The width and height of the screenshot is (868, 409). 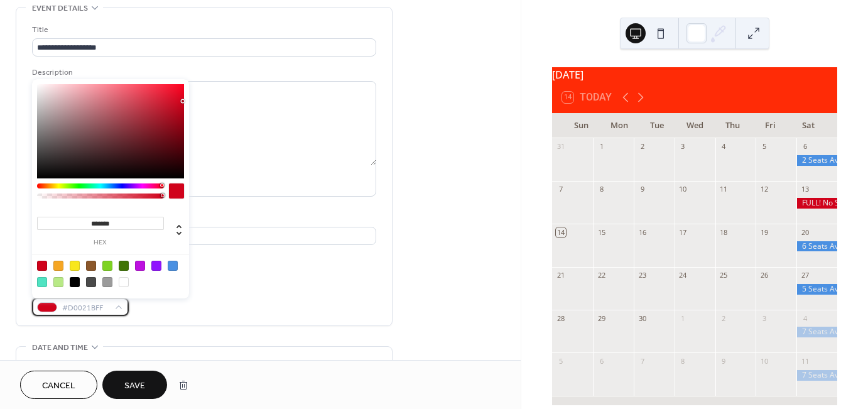 What do you see at coordinates (134, 386) in the screenshot?
I see `span: Save` at bounding box center [134, 386].